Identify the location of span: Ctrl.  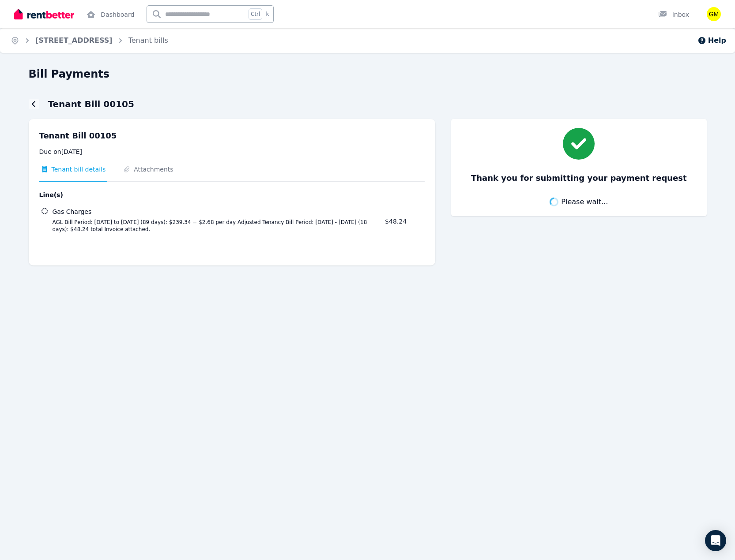
(255, 14).